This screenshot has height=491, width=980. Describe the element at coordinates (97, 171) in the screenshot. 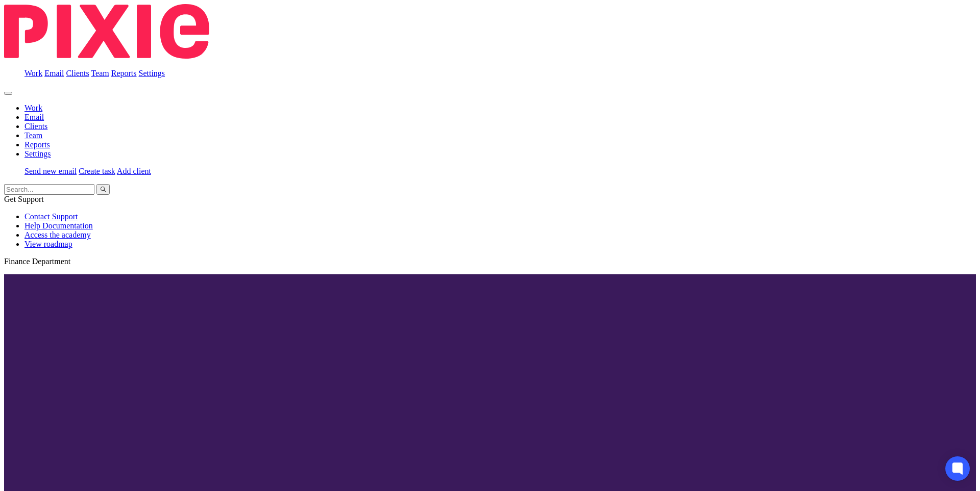

I see `a: Create task` at that location.